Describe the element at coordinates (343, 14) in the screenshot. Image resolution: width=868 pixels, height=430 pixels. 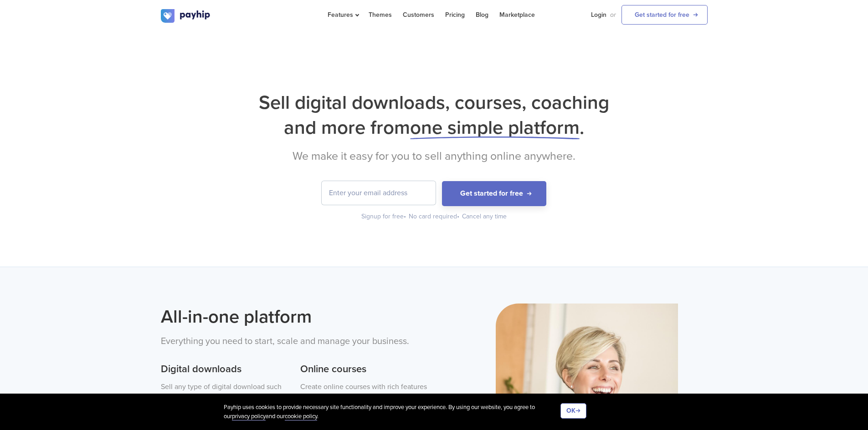
I see `span: Features` at that location.